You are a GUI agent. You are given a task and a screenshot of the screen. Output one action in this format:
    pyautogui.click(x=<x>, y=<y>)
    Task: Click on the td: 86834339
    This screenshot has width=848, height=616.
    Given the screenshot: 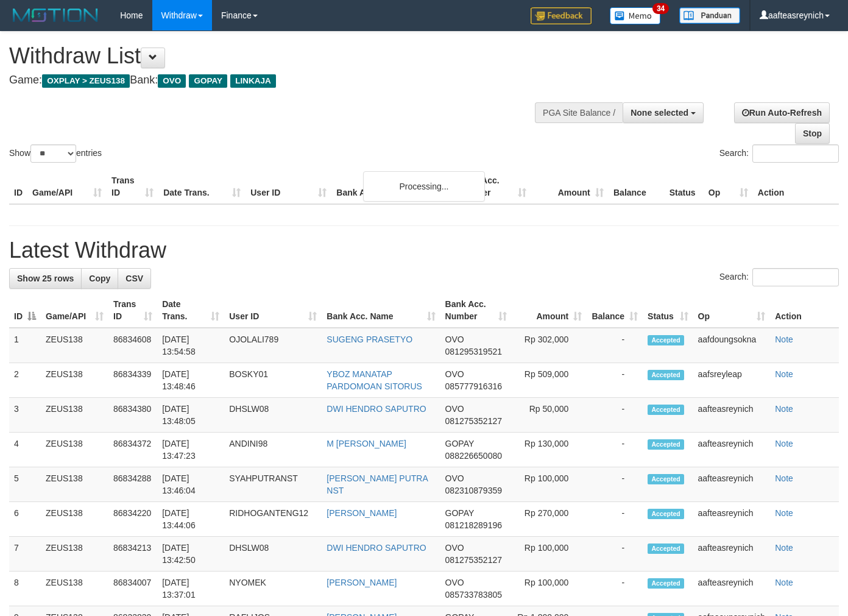 What is the action you would take?
    pyautogui.click(x=133, y=380)
    